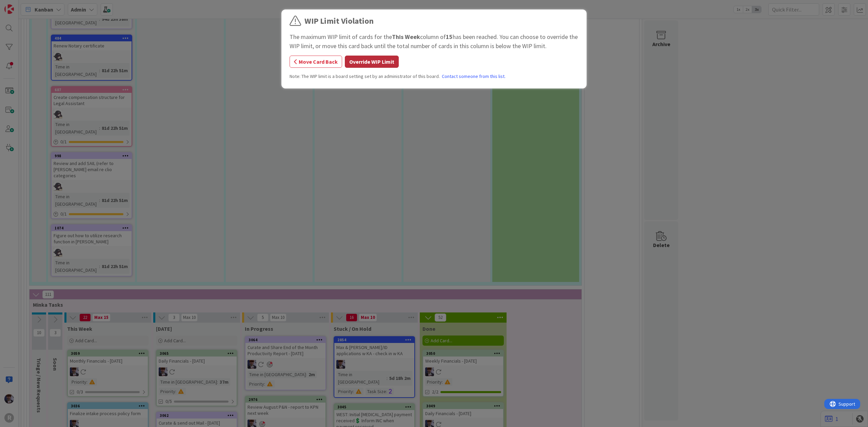 The height and width of the screenshot is (427, 868). What do you see at coordinates (449, 36) in the screenshot?
I see `b: 15` at bounding box center [449, 36].